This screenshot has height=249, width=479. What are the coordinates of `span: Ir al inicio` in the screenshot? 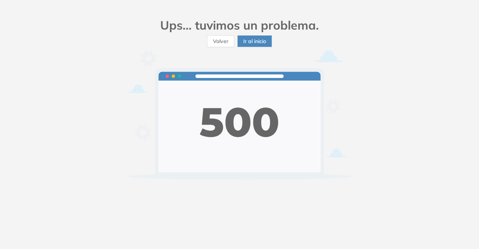 It's located at (255, 41).